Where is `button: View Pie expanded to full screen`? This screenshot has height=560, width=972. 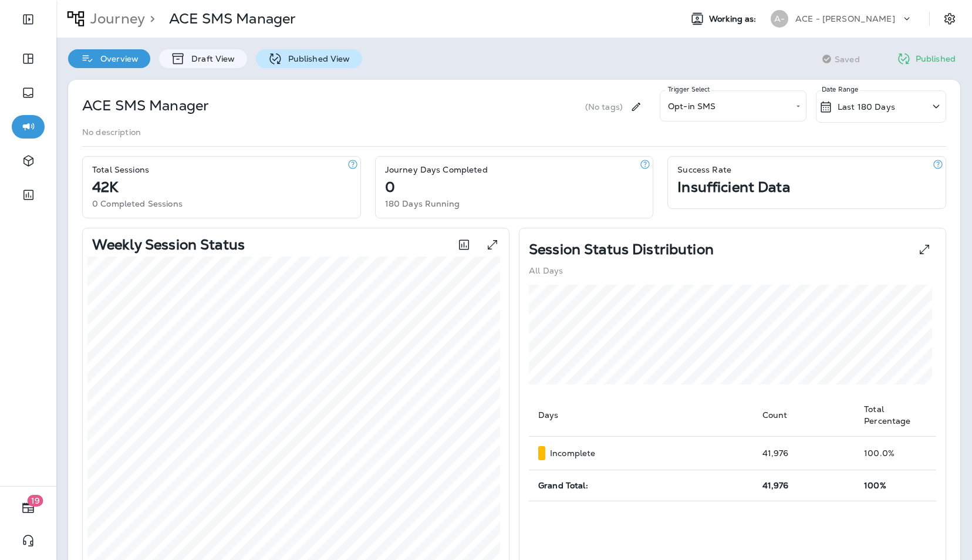
button: View Pie expanded to full screen is located at coordinates (925, 250).